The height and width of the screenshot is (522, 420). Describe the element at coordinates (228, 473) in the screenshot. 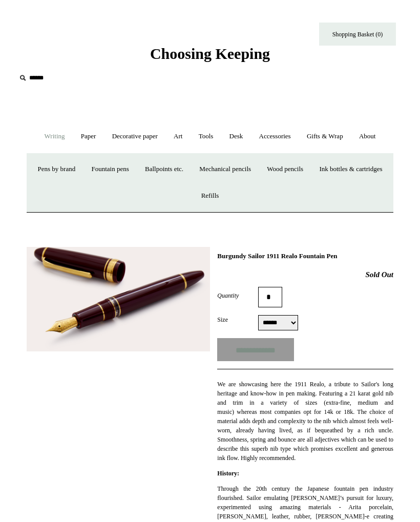

I see `strong: History:` at that location.